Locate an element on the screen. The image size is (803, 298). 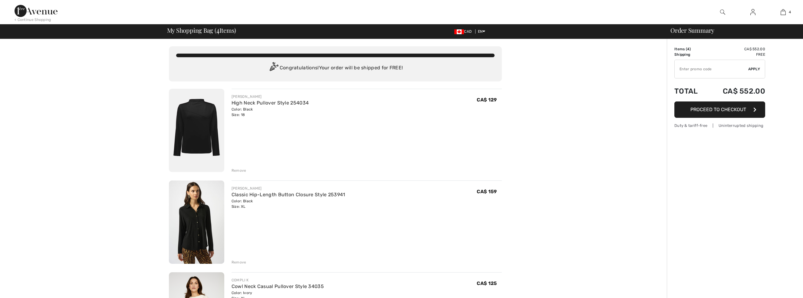
img: Congratulation2.svg is located at coordinates (273, 68).